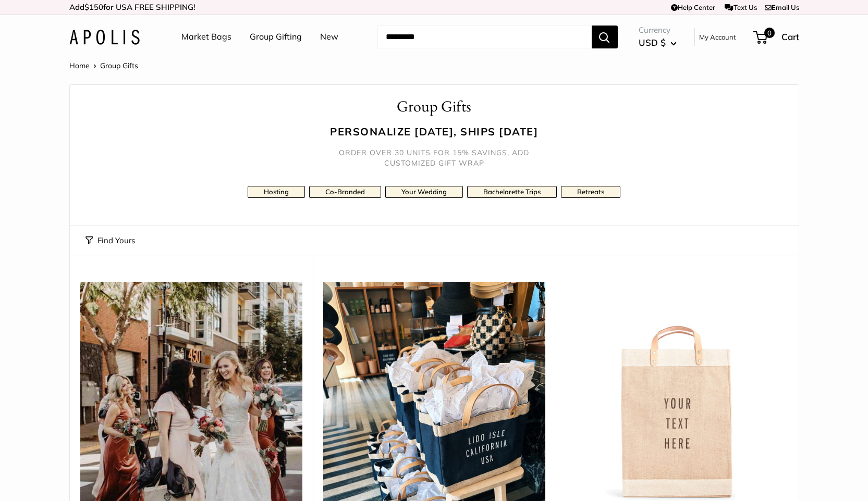 This screenshot has width=868, height=501. I want to click on button: Find Yours, so click(110, 241).